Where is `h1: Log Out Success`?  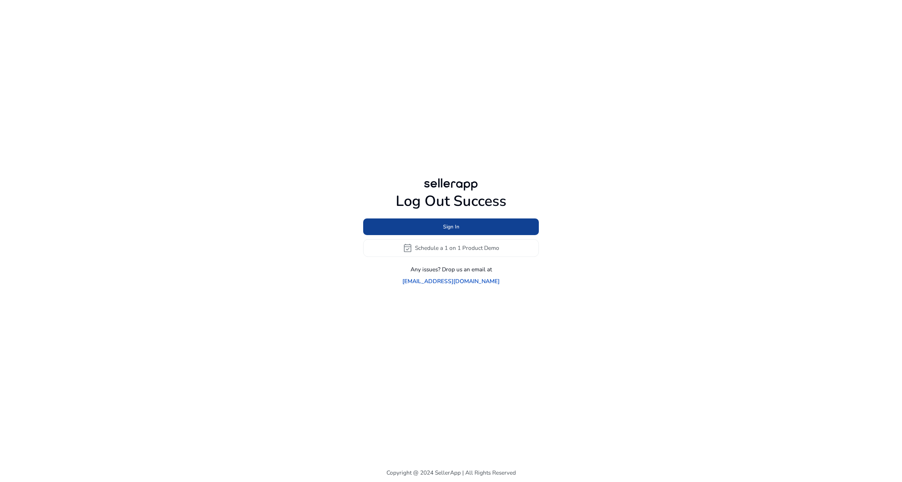 h1: Log Out Success is located at coordinates (451, 202).